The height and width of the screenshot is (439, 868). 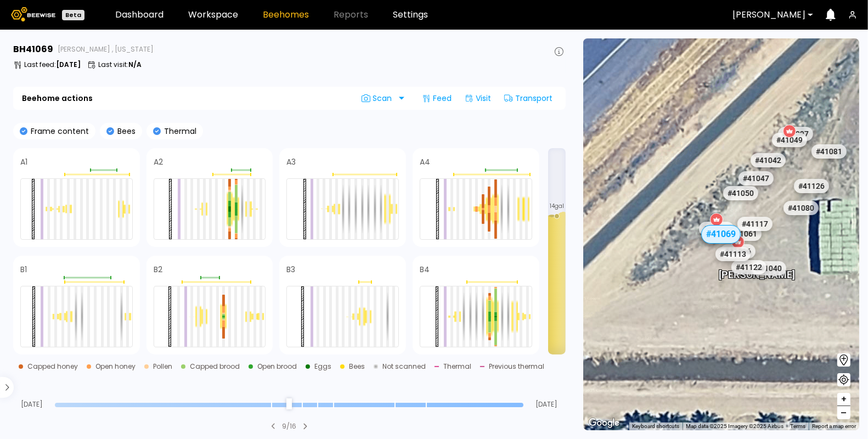 I want to click on div: # 41050, so click(x=741, y=193).